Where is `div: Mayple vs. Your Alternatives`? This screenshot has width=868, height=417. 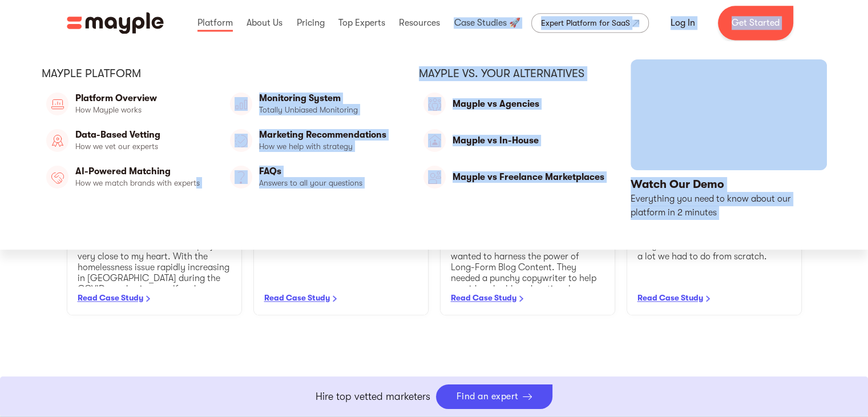 div: Mayple vs. Your Alternatives is located at coordinates (512, 73).